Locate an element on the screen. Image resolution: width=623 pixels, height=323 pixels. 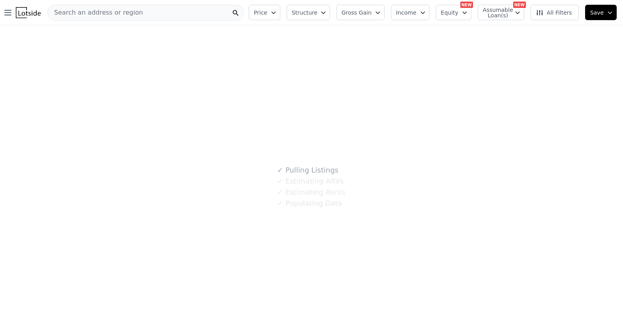
button: Structure is located at coordinates (308, 12).